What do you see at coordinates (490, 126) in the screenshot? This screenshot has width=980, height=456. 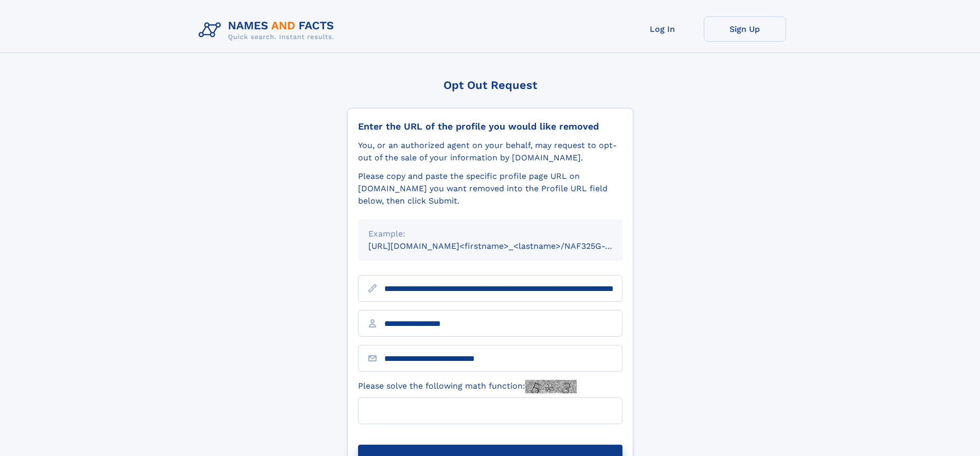 I see `div: Enter the URL of the profile you would like removed` at bounding box center [490, 126].